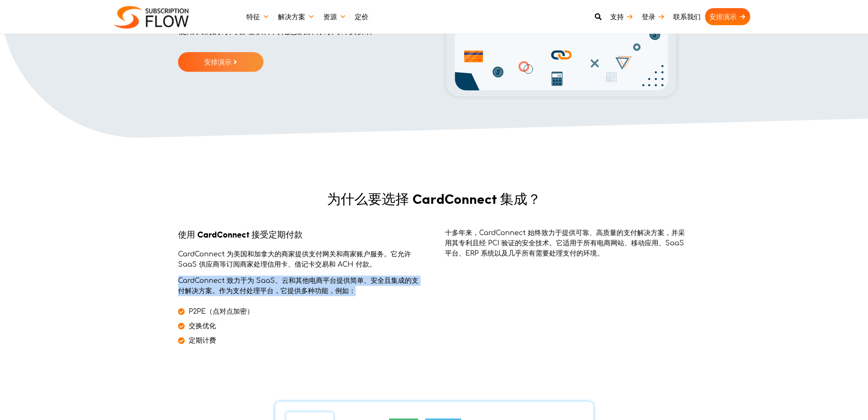 The image size is (868, 420). Describe the element at coordinates (565, 243) in the screenshot. I see `font: 十多年来，CardConnect 始终致力于提供可靠、高质量的支付解决方案，并采用其专利且经 PCI 验证的安全技术。它适用于所有电商网站、移动应用、SaaS 平台、ERP 系统以及几乎所有需要...` at that location.